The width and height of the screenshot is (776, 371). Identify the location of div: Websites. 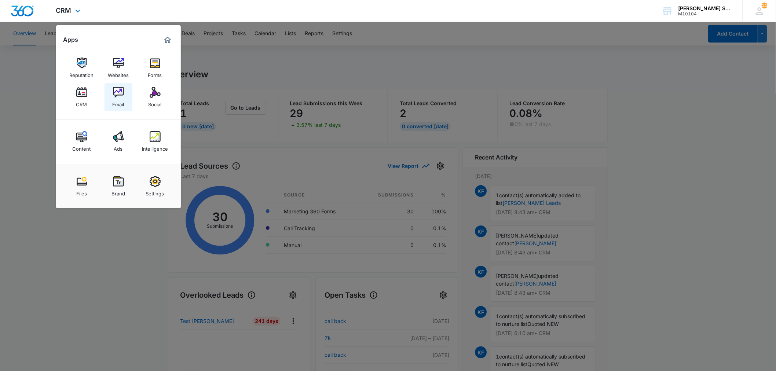
(118, 73).